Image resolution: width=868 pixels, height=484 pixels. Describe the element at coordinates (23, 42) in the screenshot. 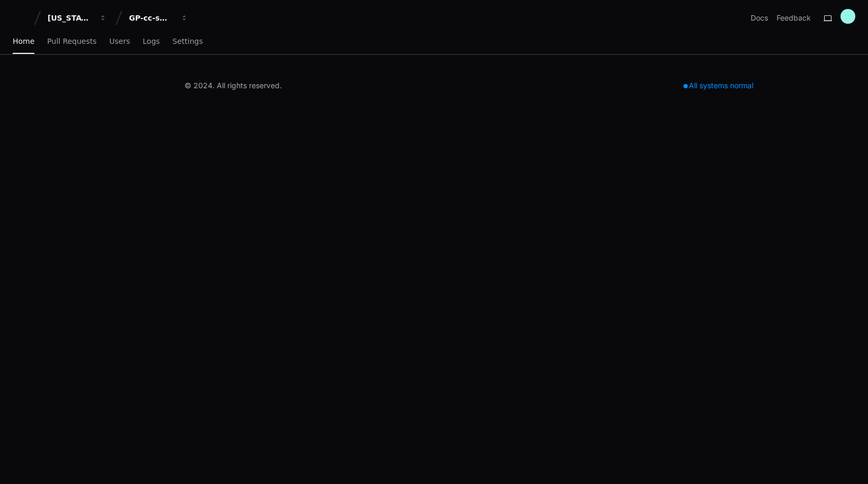

I see `span: Home` at that location.